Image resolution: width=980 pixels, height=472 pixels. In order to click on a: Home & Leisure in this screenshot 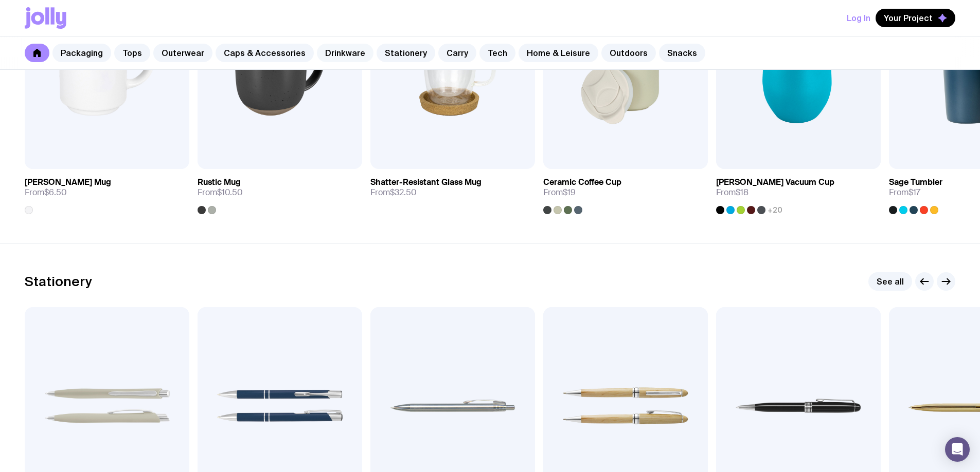, I will do `click(558, 53)`.